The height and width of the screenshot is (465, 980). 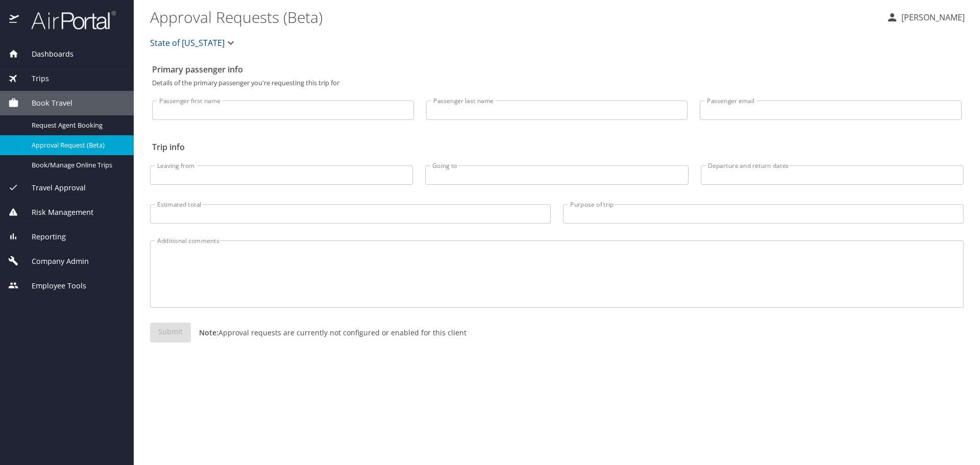 What do you see at coordinates (557, 83) in the screenshot?
I see `p: Details of the primary passenger you're requesting this trip for` at bounding box center [557, 83].